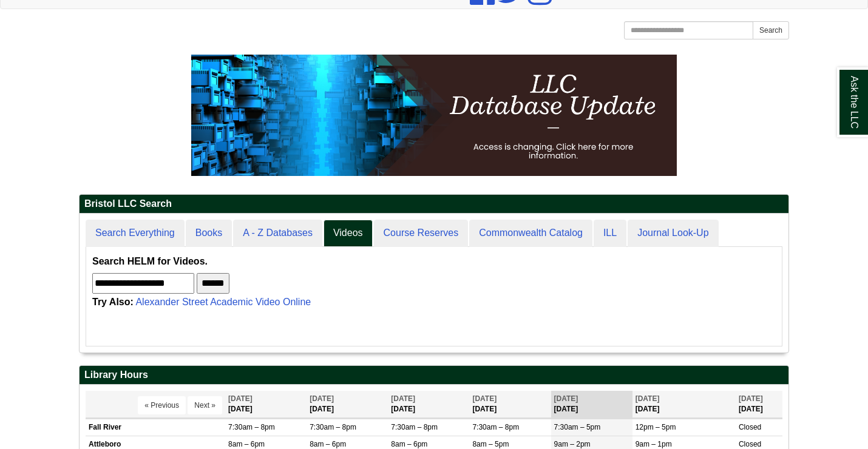 The width and height of the screenshot is (868, 449). Describe the element at coordinates (654, 444) in the screenshot. I see `span: 9am – 1pm` at that location.